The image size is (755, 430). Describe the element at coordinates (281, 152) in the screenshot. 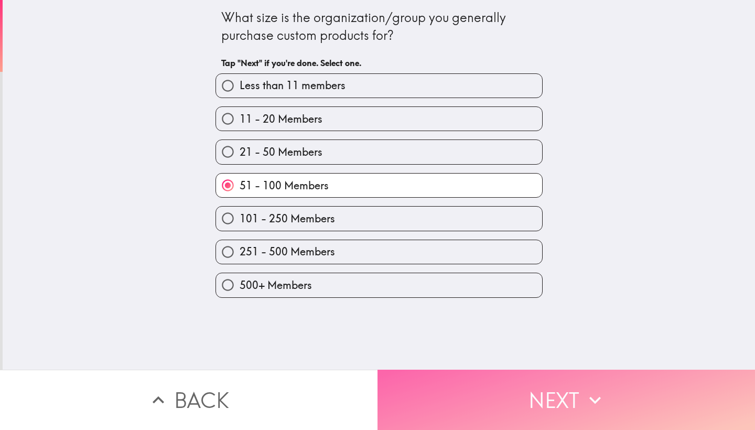

I see `span: 21 - 50 Members` at that location.